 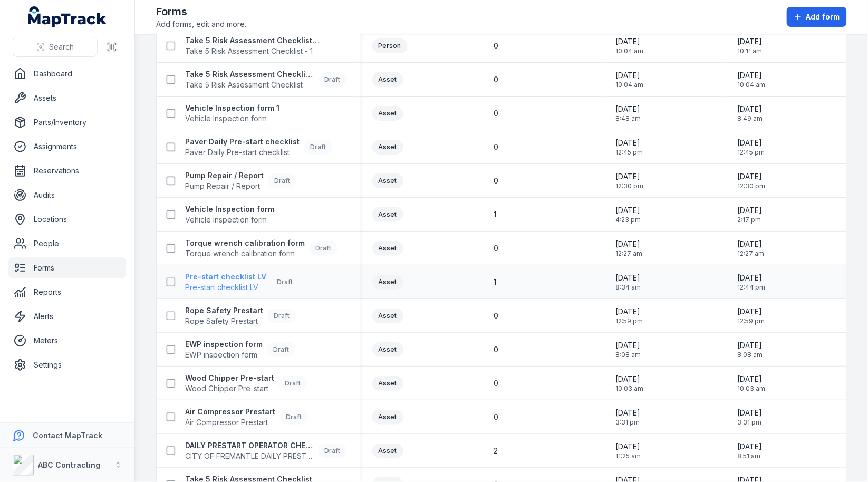 What do you see at coordinates (628, 456) in the screenshot?
I see `span: 11:25 am` at bounding box center [628, 456].